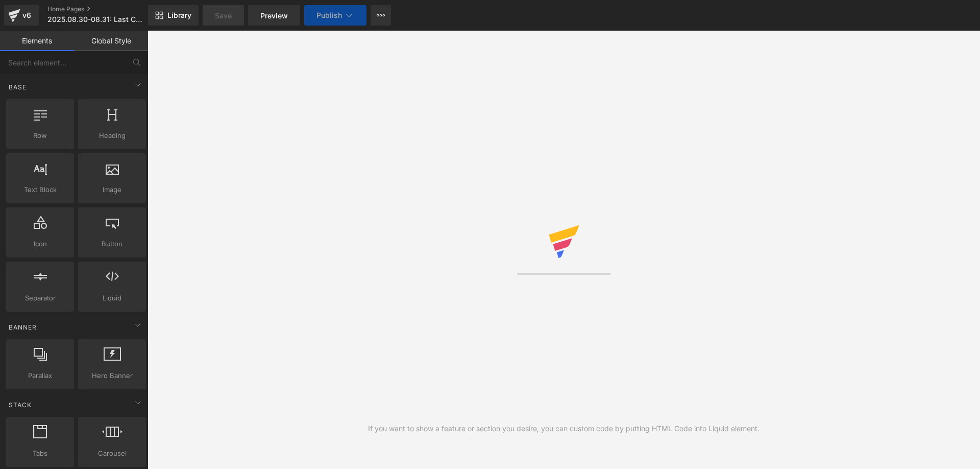 This screenshot has width=980, height=469. Describe the element at coordinates (223, 15) in the screenshot. I see `span: Save` at that location.